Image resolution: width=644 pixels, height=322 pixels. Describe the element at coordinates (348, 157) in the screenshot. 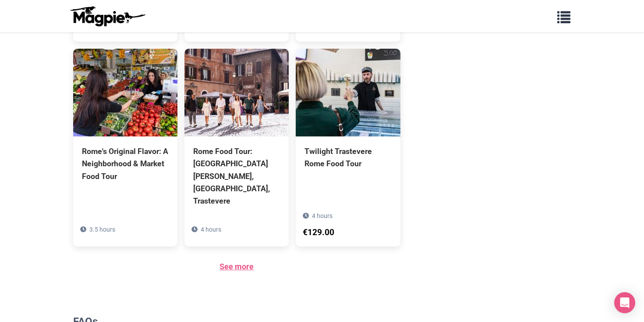

I see `div: Twilight Trastevere Rome Food Tour` at that location.